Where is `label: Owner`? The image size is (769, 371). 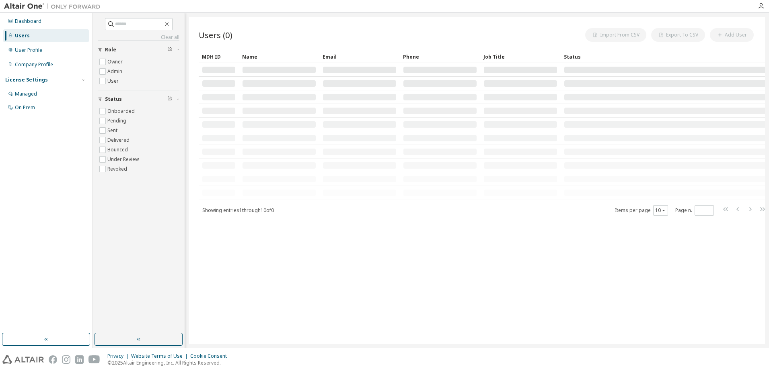
label: Owner is located at coordinates (116, 62).